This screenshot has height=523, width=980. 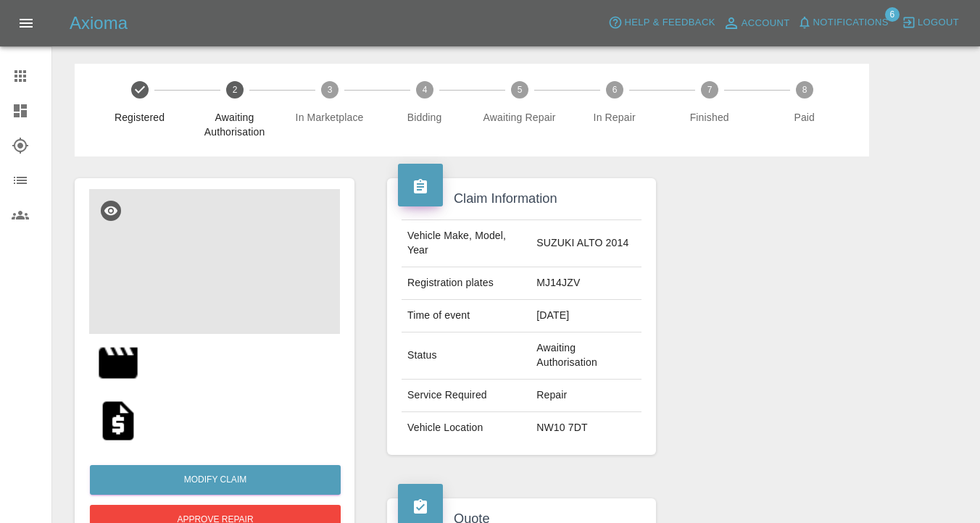 I want to click on text: 7, so click(x=709, y=90).